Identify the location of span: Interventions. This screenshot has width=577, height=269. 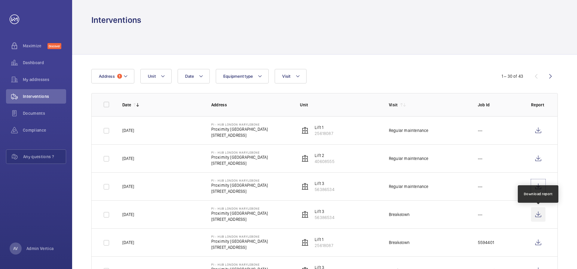
(45, 96).